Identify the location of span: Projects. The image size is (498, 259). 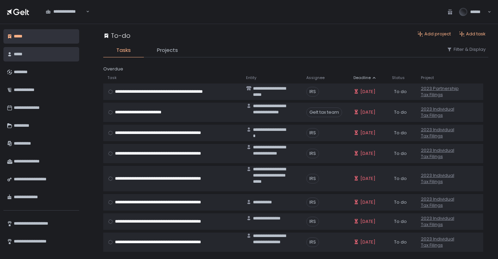
(167, 50).